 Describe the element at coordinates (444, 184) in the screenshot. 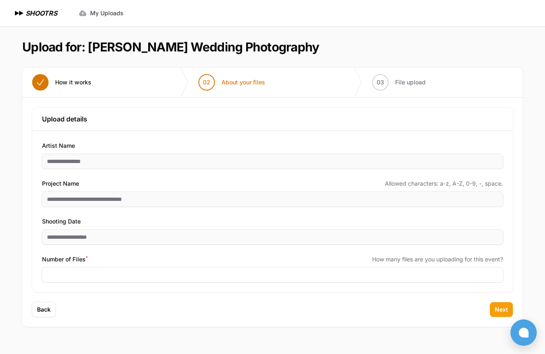

I see `span: Allowed characters: a-z, A-Z, 0-9, -, space.` at that location.